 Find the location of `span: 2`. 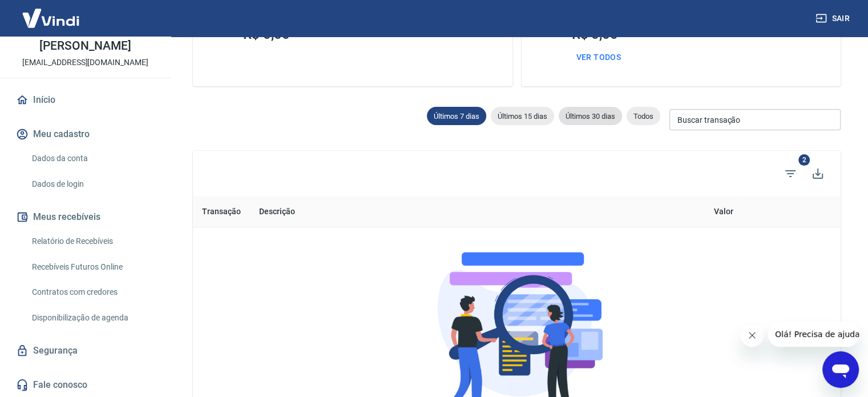

span: 2 is located at coordinates (804, 160).